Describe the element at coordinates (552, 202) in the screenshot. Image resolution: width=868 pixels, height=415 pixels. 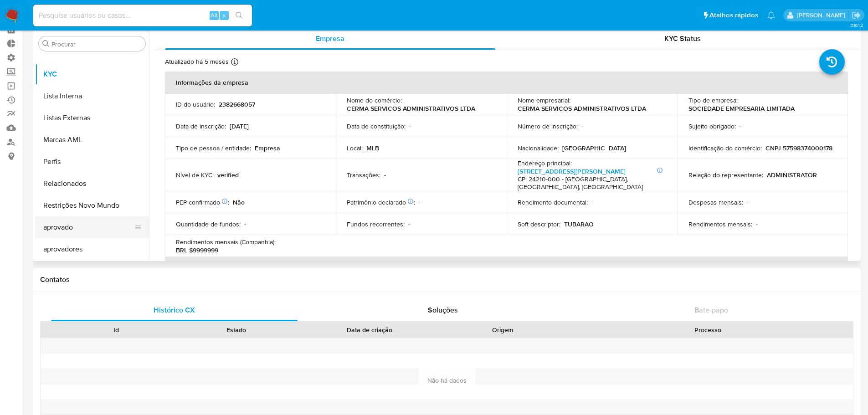
I see `p: Rendimento documental :` at that location.